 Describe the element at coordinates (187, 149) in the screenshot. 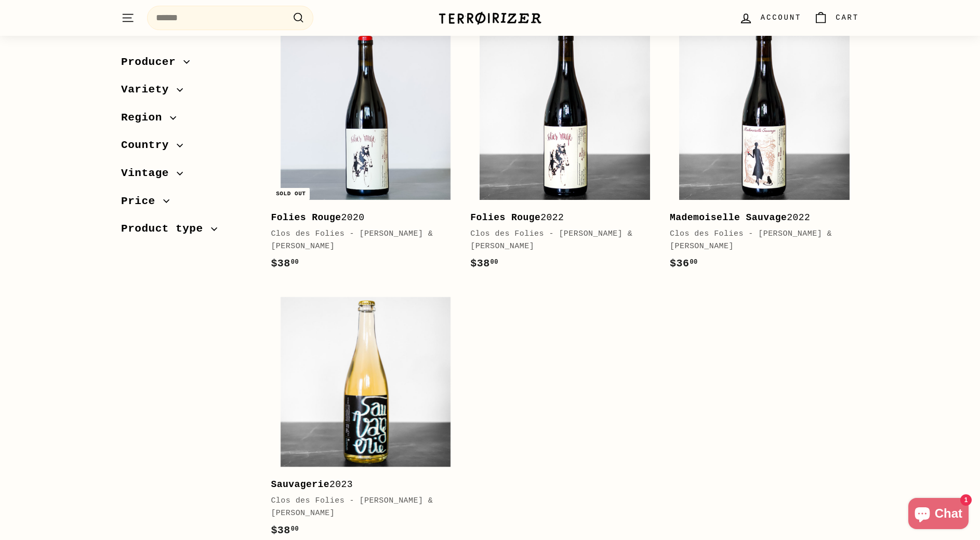

I see `button: Country` at that location.